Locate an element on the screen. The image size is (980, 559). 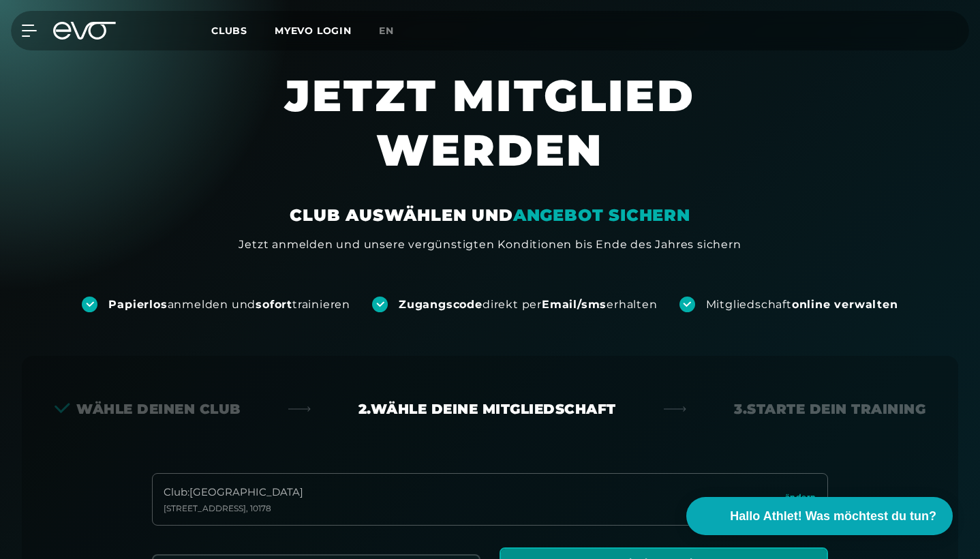
div: Jetzt anmelden und unsere vergünstigten Konditionen bis Ende des Jahres sichern is located at coordinates (489, 245).